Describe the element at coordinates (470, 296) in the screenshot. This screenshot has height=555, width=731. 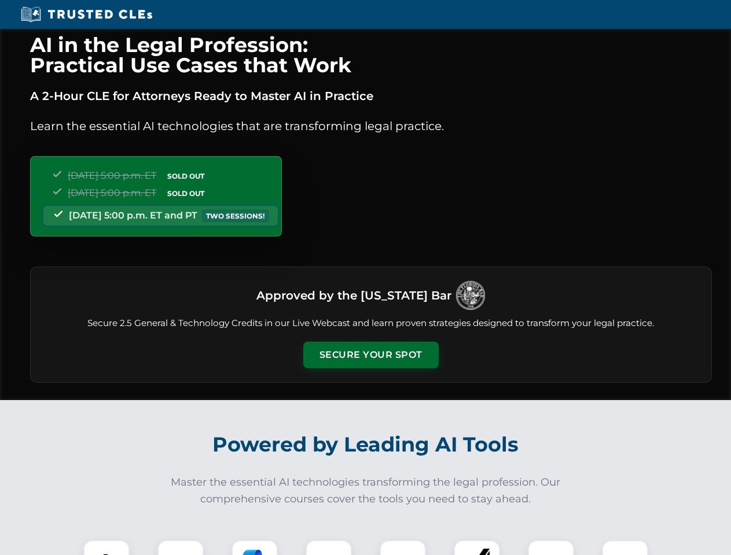
I see `img: Logo` at that location.